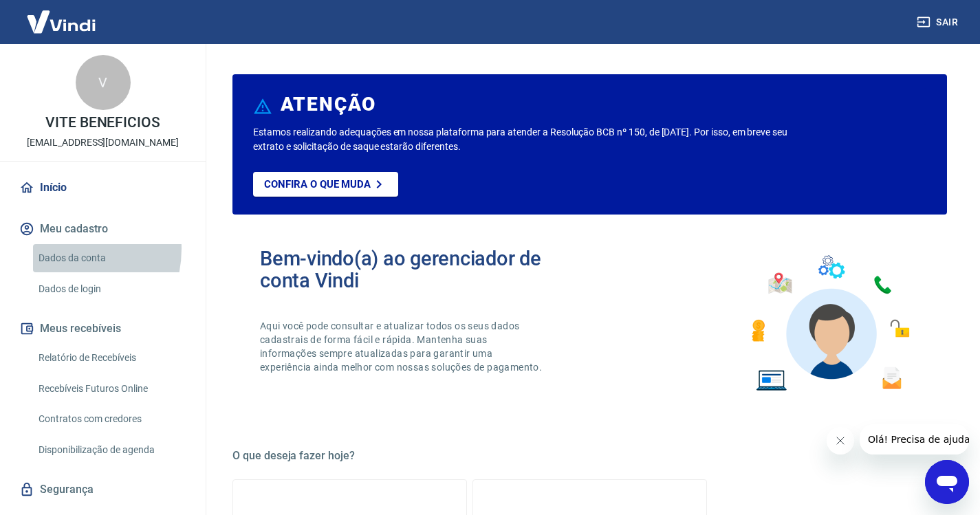  What do you see at coordinates (103, 82) in the screenshot?
I see `div: V` at bounding box center [103, 82].